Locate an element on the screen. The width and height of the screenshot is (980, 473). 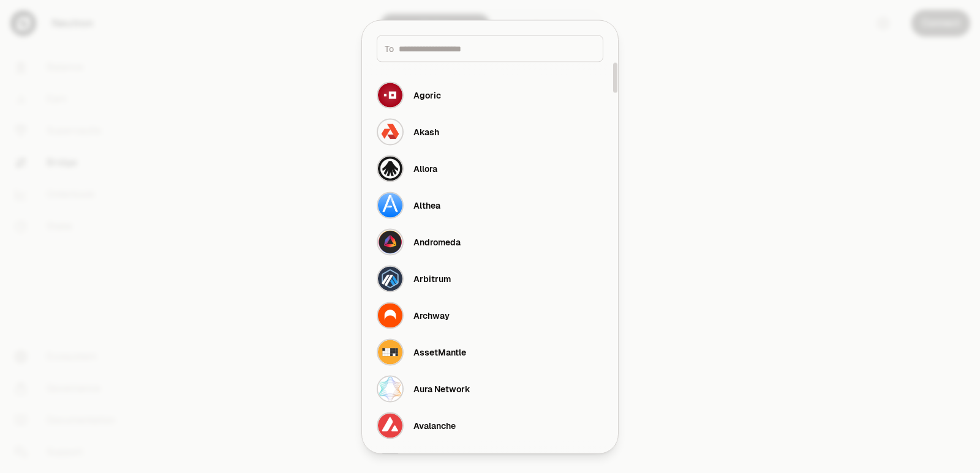
div: Agoric is located at coordinates (427, 95).